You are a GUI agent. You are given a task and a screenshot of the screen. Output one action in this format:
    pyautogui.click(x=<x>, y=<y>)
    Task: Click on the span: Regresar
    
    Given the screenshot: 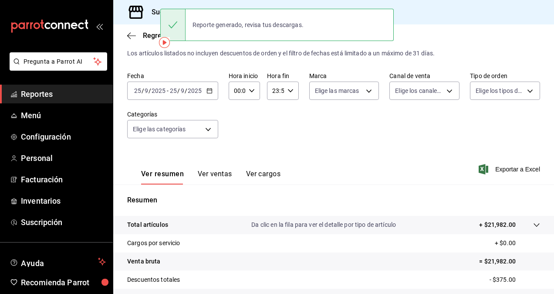 What is the action you would take?
    pyautogui.click(x=157, y=35)
    